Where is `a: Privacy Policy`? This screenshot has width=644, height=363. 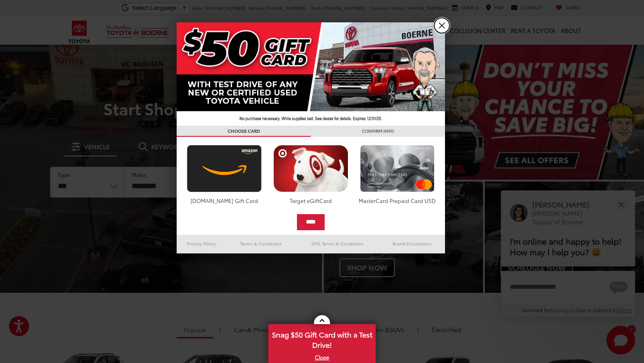 a: Privacy Policy is located at coordinates (202, 244).